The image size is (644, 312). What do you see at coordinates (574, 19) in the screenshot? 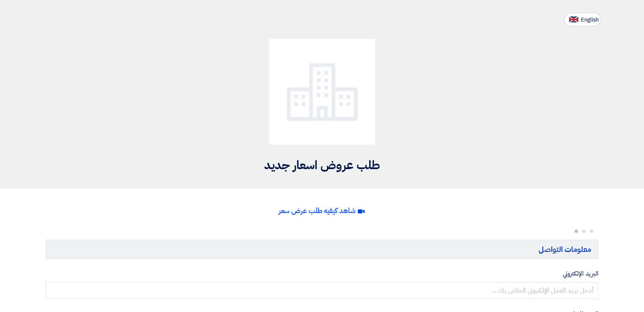
I see `img: en-US.png` at bounding box center [574, 19].